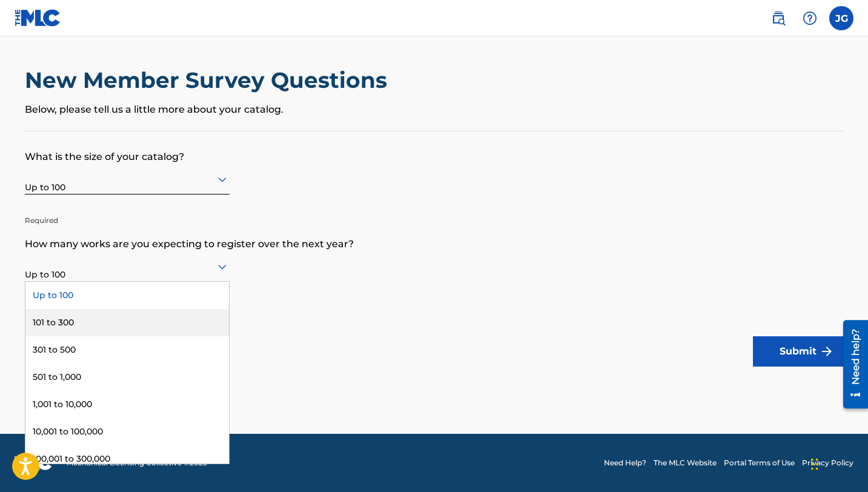  I want to click on img: search, so click(778, 18).